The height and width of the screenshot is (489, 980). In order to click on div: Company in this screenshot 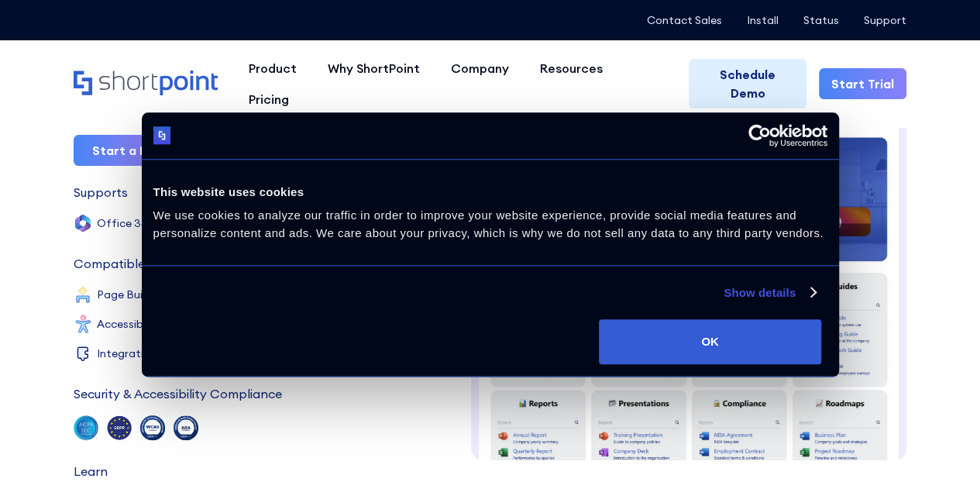, I will do `click(480, 68)`.